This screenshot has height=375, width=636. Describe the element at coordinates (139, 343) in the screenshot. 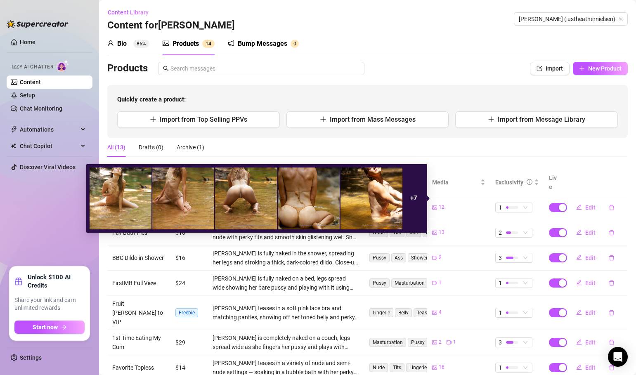

I see `td: 1st Time Eating My Cum` at that location.